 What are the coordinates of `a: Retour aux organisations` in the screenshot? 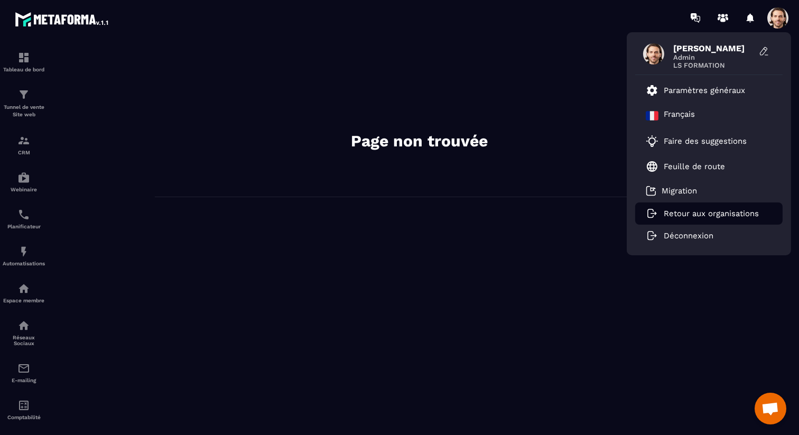 It's located at (703, 214).